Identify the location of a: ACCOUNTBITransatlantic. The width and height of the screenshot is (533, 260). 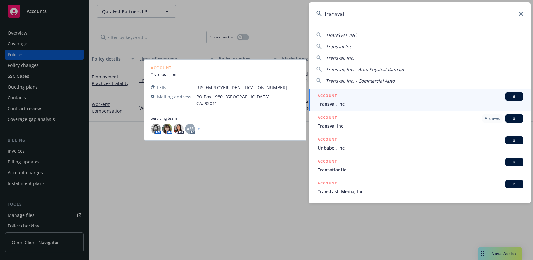
(420, 165).